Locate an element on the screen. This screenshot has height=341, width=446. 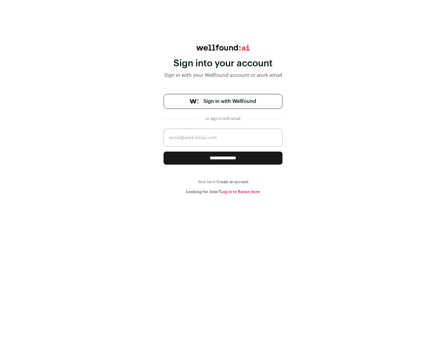
div: Sign in with your Wellfound account or work email is located at coordinates (223, 75).